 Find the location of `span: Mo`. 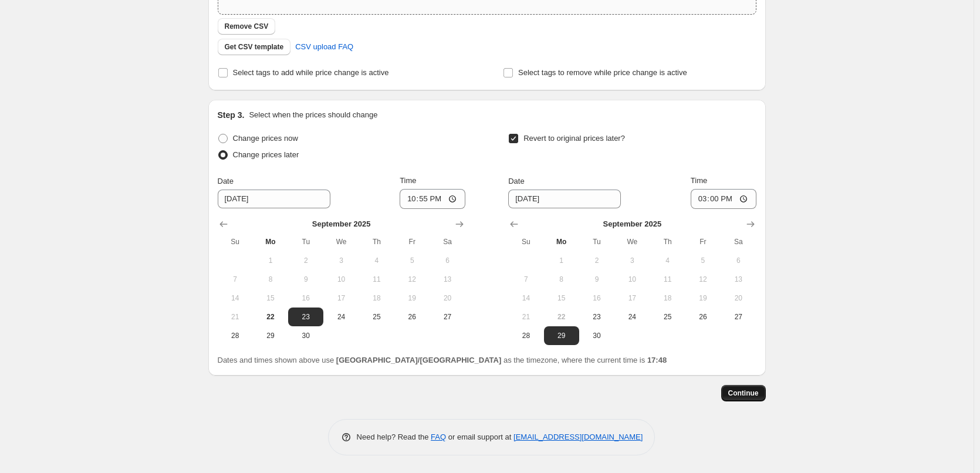

span: Mo is located at coordinates (561, 242).